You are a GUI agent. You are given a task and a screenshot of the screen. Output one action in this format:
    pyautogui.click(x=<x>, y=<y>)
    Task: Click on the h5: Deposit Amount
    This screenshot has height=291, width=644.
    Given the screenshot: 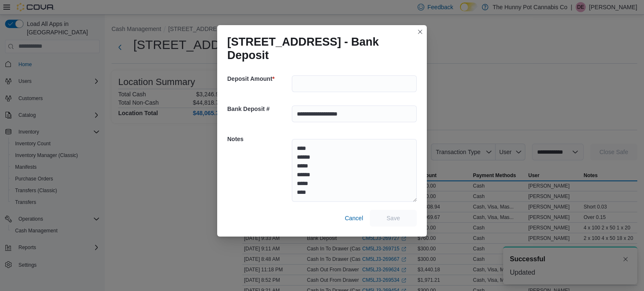 What is the action you would take?
    pyautogui.click(x=259, y=79)
    